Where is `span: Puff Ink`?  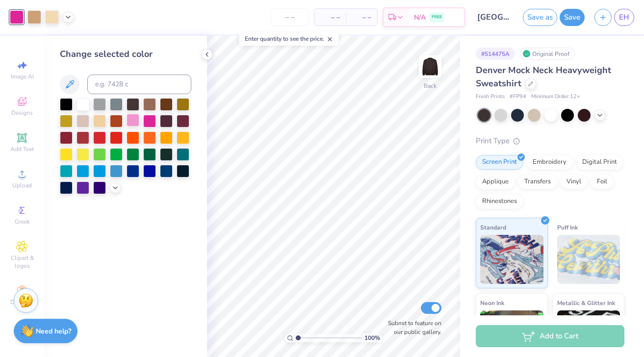 span: Puff Ink is located at coordinates (567, 227).